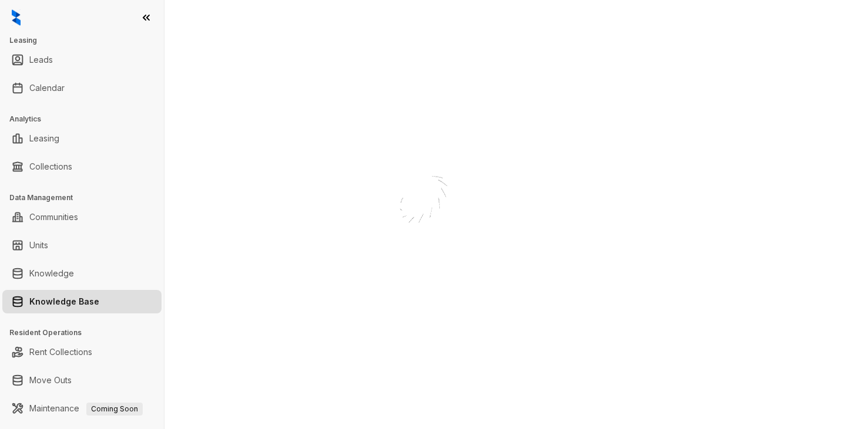 This screenshot has width=868, height=429. Describe the element at coordinates (16, 18) in the screenshot. I see `img: logo` at that location.